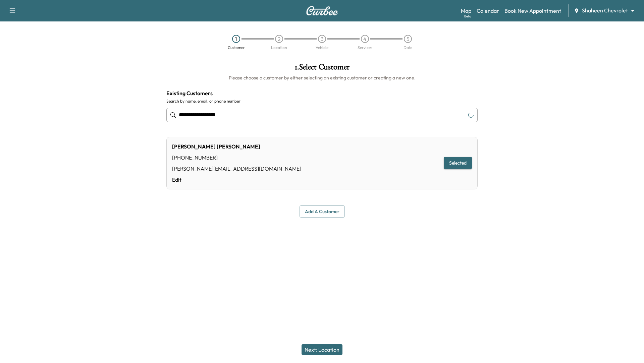 The height and width of the screenshot is (363, 644). What do you see at coordinates (408, 39) in the screenshot?
I see `div: 5` at bounding box center [408, 39].